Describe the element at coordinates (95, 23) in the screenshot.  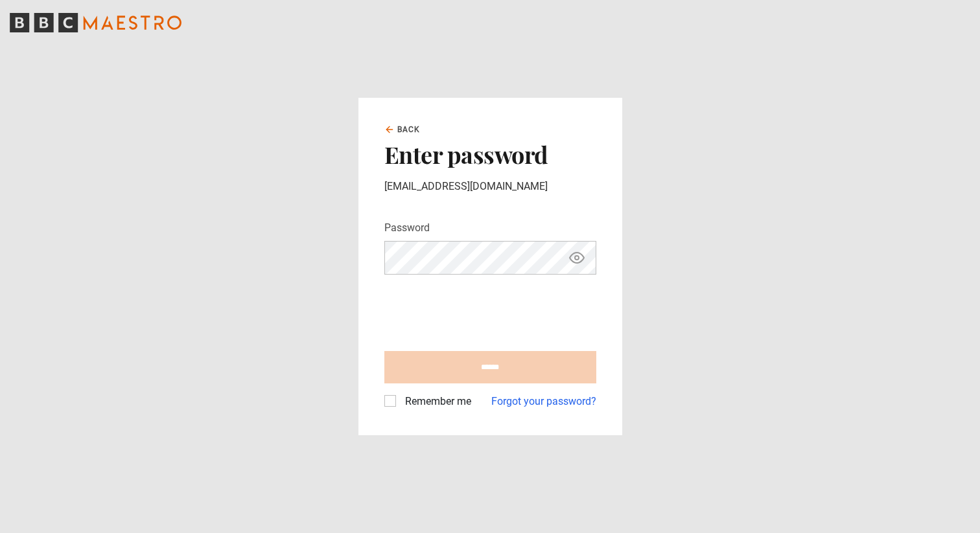
I see `a: BBC Maestro` at that location.